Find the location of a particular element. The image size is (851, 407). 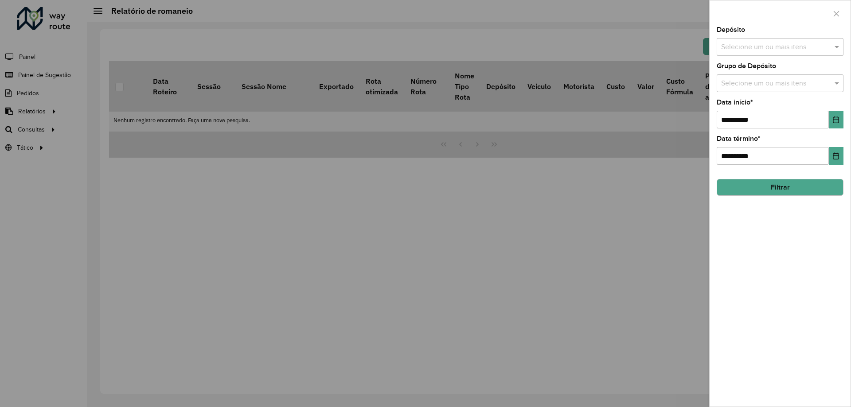

button: Filtrar is located at coordinates (780, 187).